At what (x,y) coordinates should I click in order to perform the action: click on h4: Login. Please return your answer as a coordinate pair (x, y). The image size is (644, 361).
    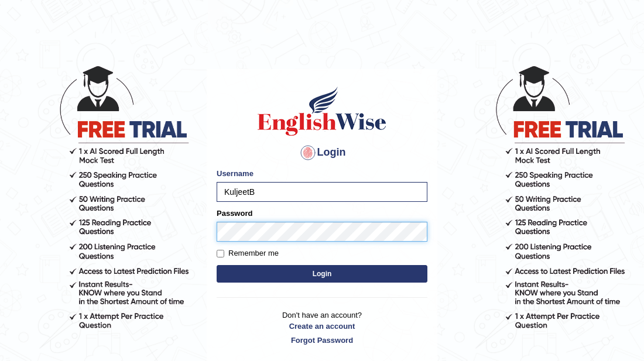
    Looking at the image, I should click on (322, 153).